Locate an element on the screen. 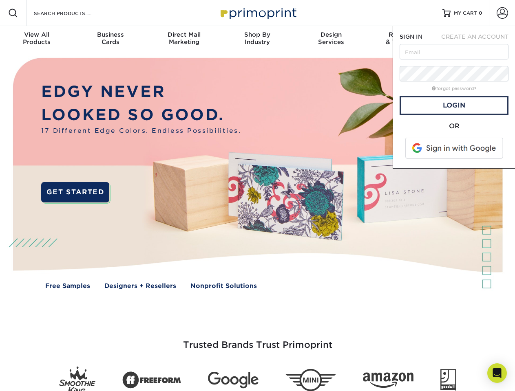 This screenshot has width=515, height=391. input: Email is located at coordinates (454, 52).